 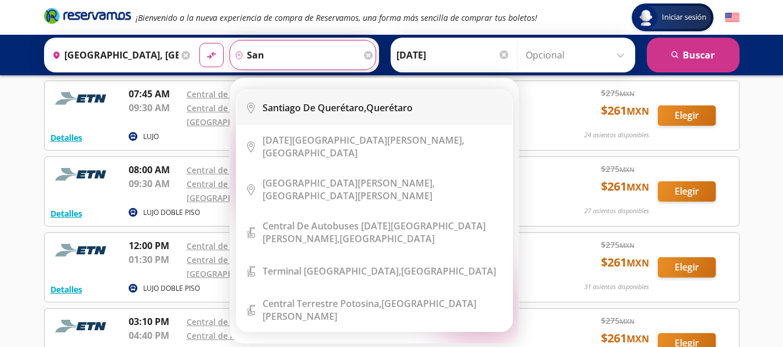 I want to click on p: 24 asientos disponibles, so click(x=617, y=135).